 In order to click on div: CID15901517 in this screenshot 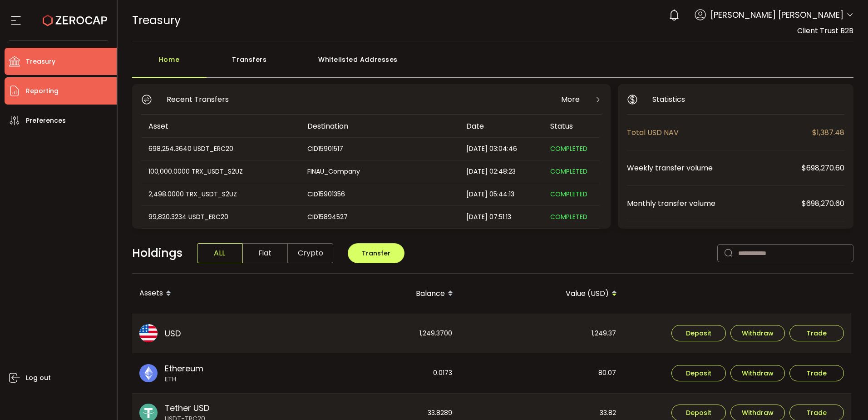, I will do `click(379, 148)`.